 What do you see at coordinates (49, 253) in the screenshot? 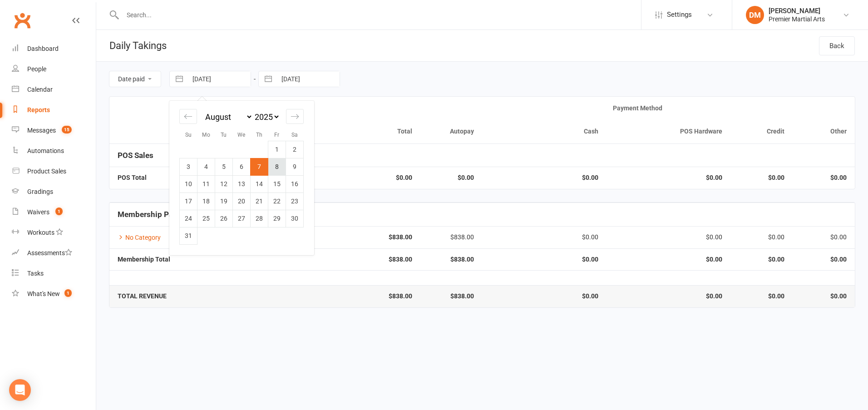
I see `div: Assessments` at bounding box center [49, 253].